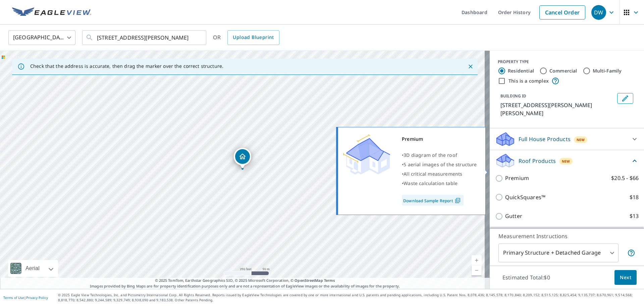 The image size is (644, 306). What do you see at coordinates (634, 197) in the screenshot?
I see `p: $18` at bounding box center [634, 197].